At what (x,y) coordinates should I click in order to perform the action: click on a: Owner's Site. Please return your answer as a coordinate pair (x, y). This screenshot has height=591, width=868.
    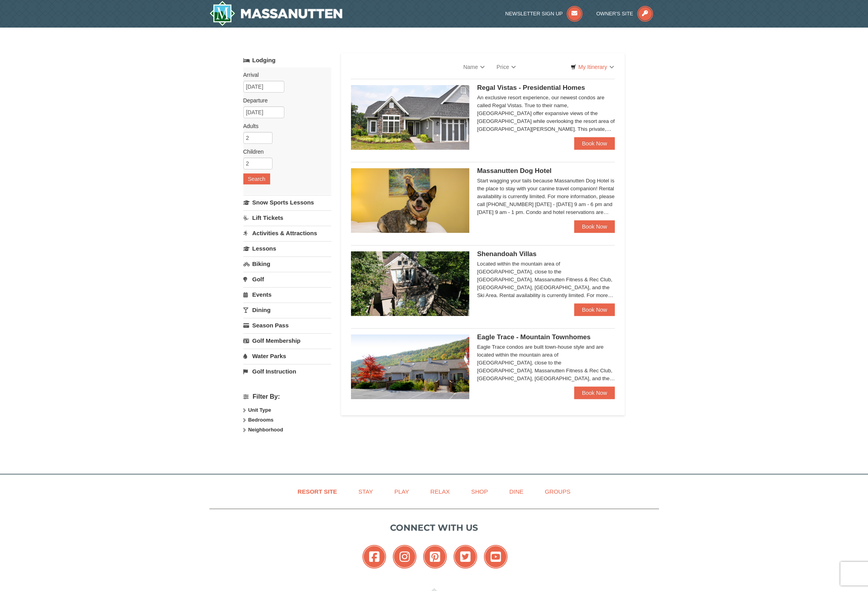
    Looking at the image, I should click on (624, 13).